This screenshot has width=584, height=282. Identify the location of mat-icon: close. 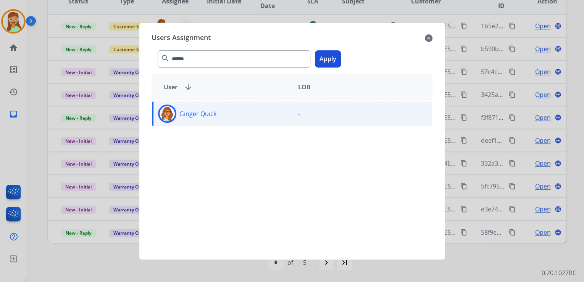
(429, 38).